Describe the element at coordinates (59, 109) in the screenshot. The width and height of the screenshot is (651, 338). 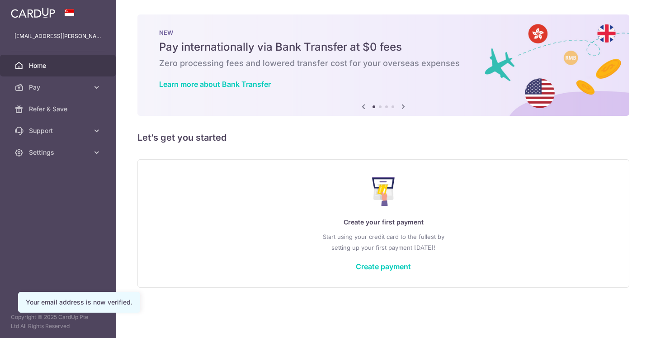
I see `span: Refer & Save` at that location.